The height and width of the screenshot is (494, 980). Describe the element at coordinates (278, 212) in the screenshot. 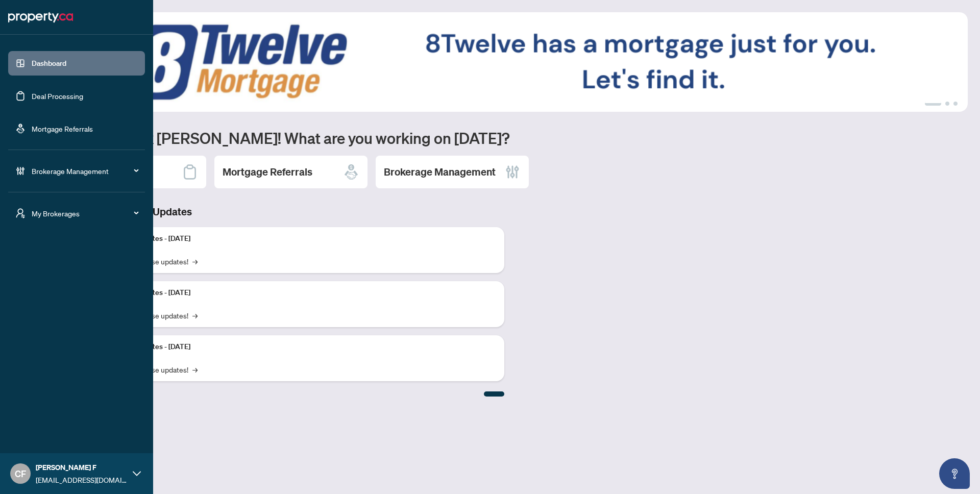

I see `h3: Brokerage & Industry Updates` at that location.